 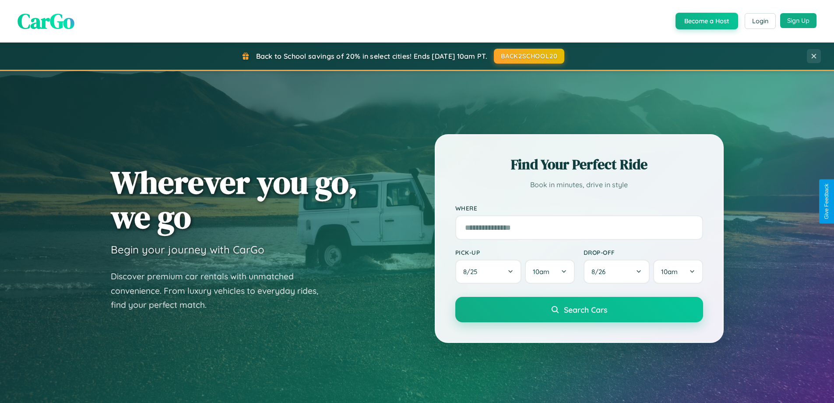 What do you see at coordinates (580, 184) in the screenshot?
I see `p: Book in minutes, drive in style` at bounding box center [580, 184].